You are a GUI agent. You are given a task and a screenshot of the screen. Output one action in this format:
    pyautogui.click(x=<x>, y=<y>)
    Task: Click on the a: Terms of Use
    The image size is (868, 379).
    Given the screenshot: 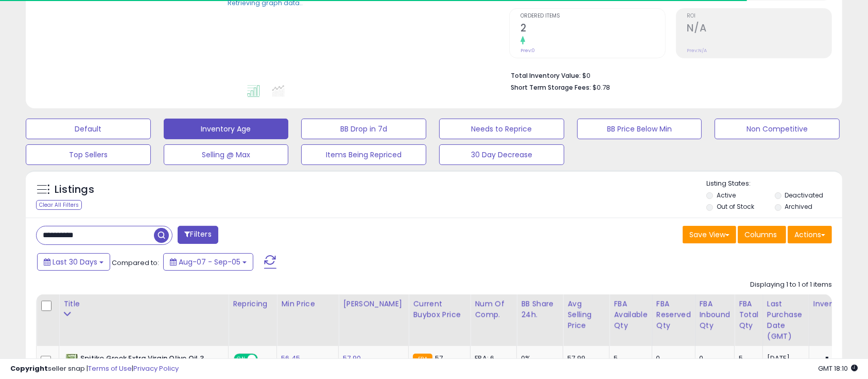 What is the action you would take?
    pyautogui.click(x=110, y=368)
    